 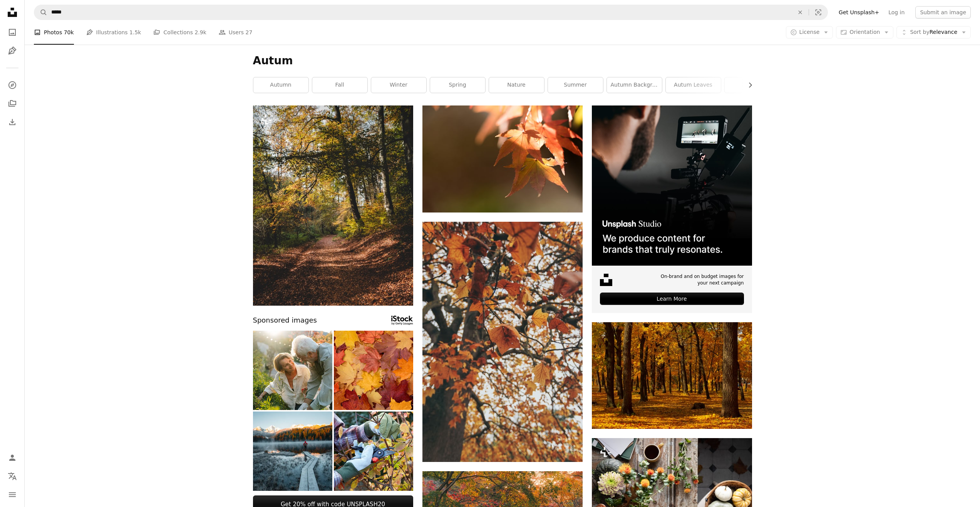 What do you see at coordinates (672, 492) in the screenshot?
I see `a: a basket filled with lots of different types of pumpkins` at bounding box center [672, 492].